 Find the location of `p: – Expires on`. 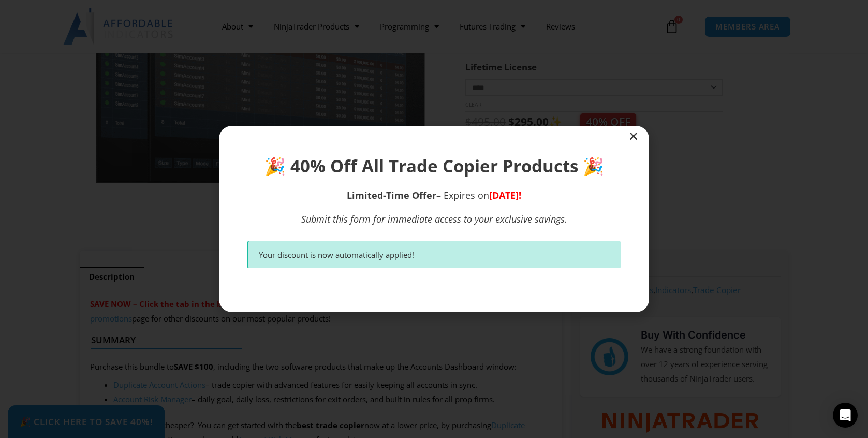

p: – Expires on is located at coordinates (434, 195).